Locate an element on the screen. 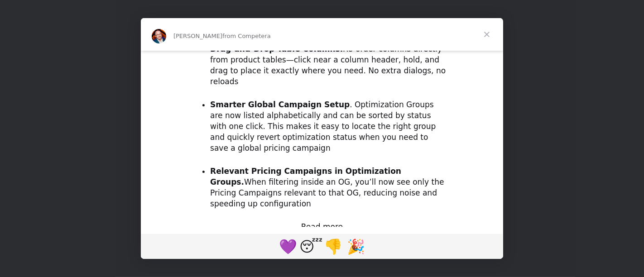  b: Smarter Global Campaign Setup is located at coordinates (280, 105).